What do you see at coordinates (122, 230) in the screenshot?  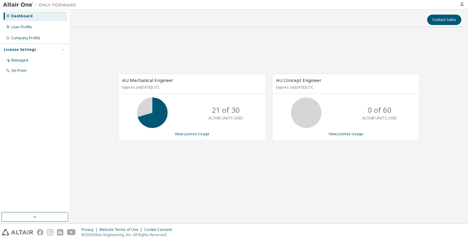 I see `div: Website Terms of Use` at bounding box center [122, 230].